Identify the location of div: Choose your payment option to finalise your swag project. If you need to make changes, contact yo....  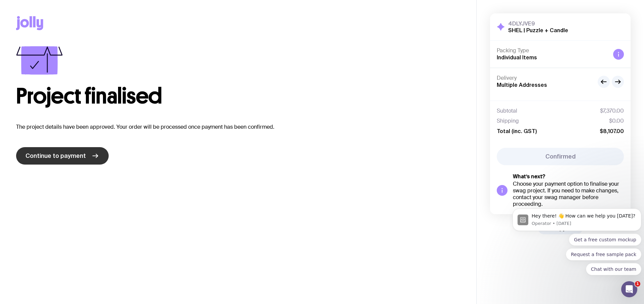
(568, 194).